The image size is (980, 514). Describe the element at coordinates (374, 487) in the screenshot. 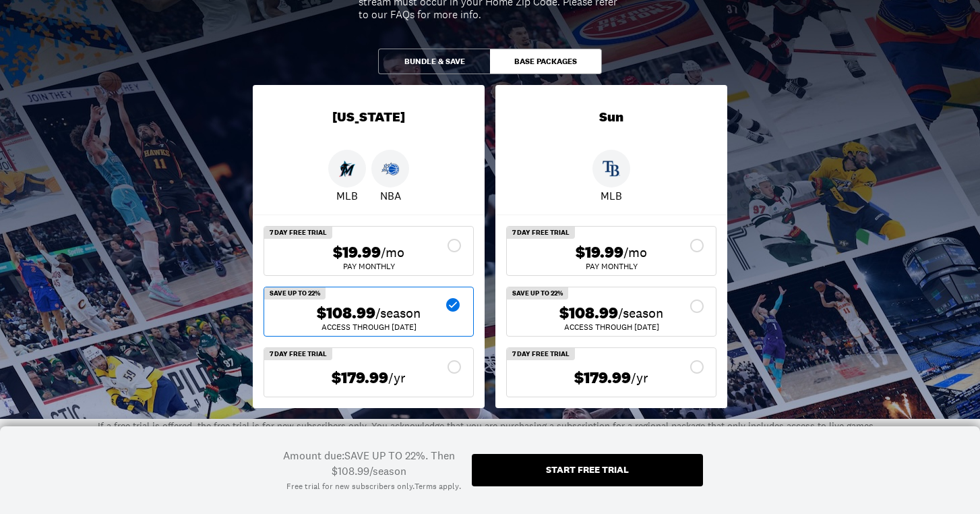

I see `div: Free trial for new subscribers only. .` at that location.